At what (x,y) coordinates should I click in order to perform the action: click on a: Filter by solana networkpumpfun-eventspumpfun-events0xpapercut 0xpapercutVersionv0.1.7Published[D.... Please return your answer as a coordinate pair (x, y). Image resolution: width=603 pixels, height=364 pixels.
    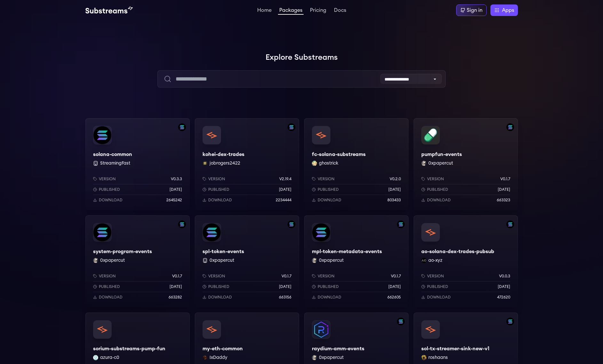
    Looking at the image, I should click on (466, 164).